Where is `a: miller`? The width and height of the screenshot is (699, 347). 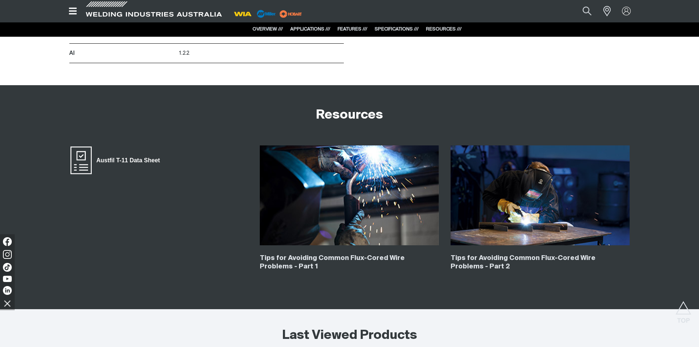 a: miller is located at coordinates (291, 14).